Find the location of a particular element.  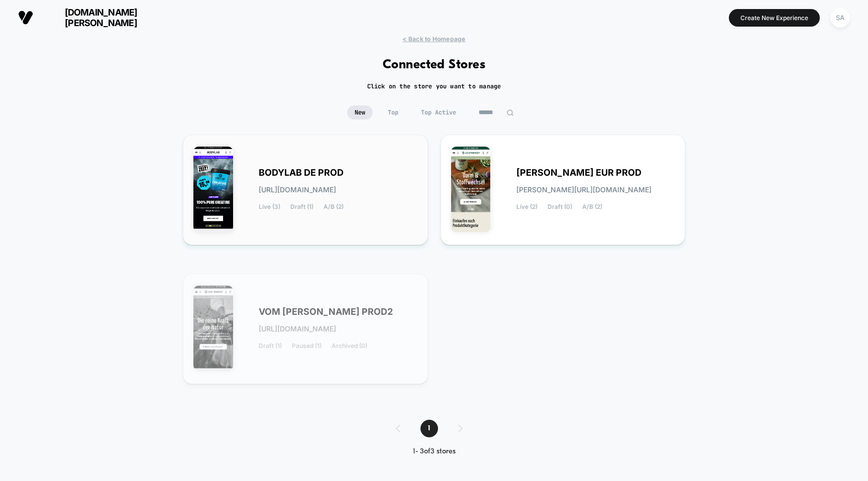

h2: Click on the store you want to manage is located at coordinates (434, 86).